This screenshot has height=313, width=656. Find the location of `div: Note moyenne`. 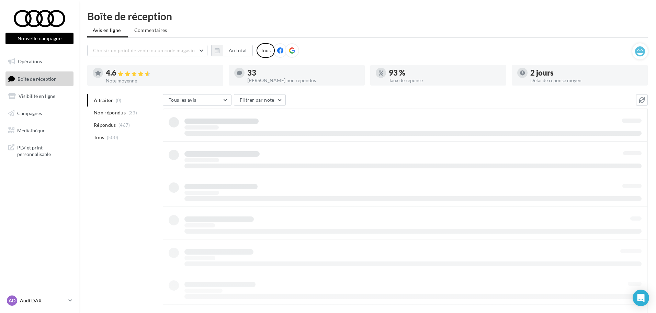

div: Note moyenne is located at coordinates (162, 81).